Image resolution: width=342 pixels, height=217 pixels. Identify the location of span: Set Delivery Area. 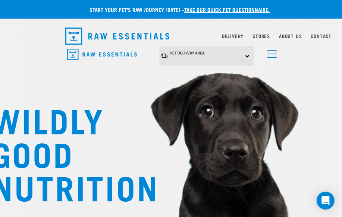
(187, 53).